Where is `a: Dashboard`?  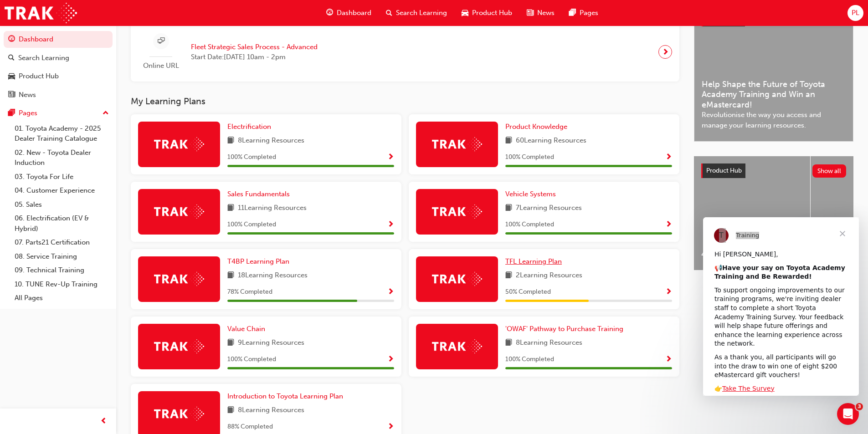
a: Dashboard is located at coordinates (58, 39).